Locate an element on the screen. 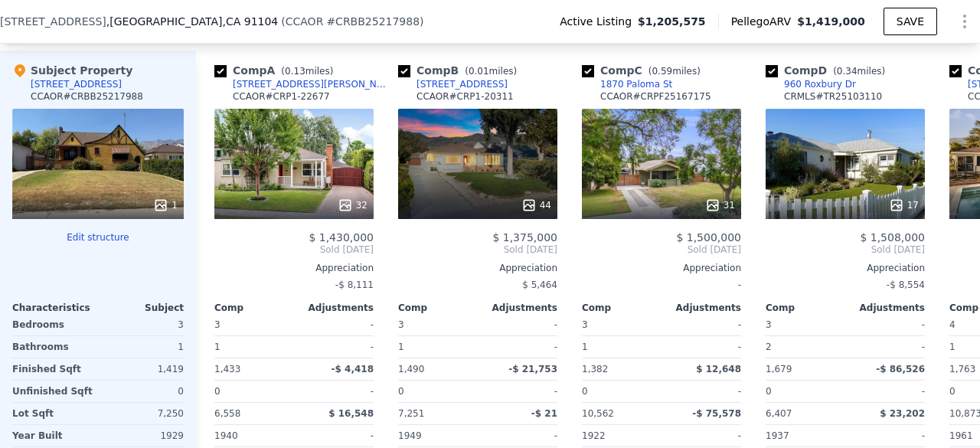  div: Bathrooms is located at coordinates (53, 347).